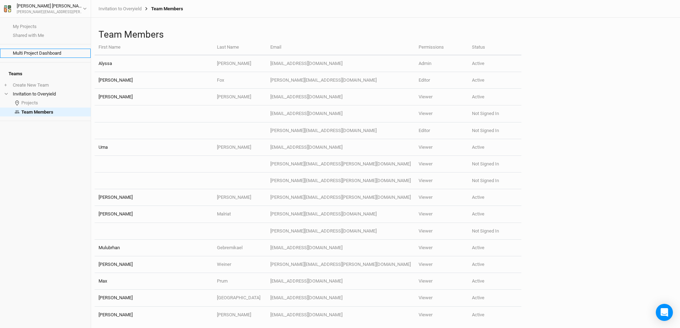  What do you see at coordinates (240, 80) in the screenshot?
I see `td: Fox` at bounding box center [240, 80].